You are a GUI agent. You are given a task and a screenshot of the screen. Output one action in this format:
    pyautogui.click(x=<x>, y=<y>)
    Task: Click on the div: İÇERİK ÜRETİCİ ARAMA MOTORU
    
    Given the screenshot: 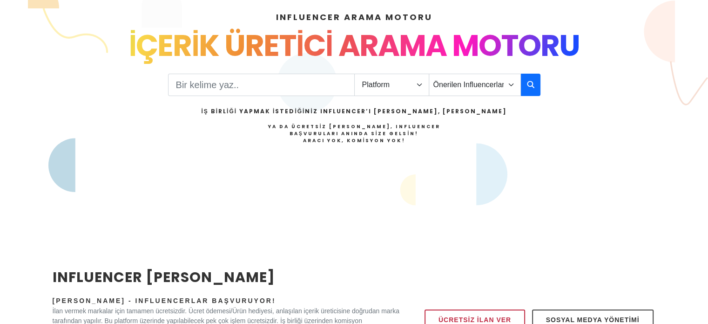 What is the action you would take?
    pyautogui.click(x=354, y=46)
    